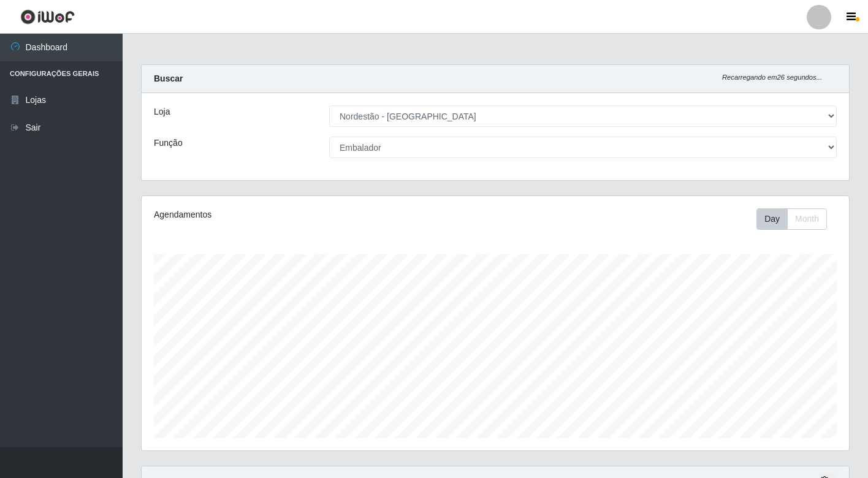 Image resolution: width=868 pixels, height=478 pixels. I want to click on img: CoreUI Logo, so click(47, 17).